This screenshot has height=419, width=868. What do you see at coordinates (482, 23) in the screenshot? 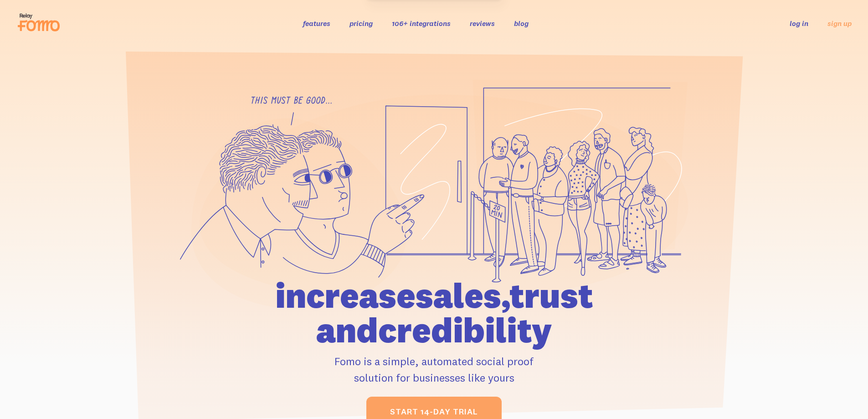
I see `a: reviews` at bounding box center [482, 23].